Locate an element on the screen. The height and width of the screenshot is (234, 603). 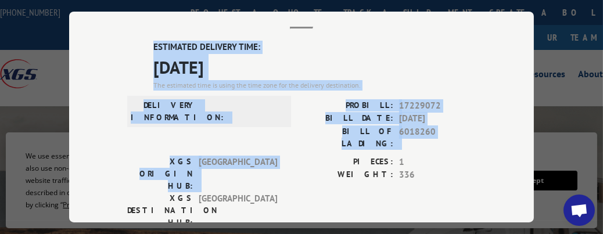
label: WEIGHT: is located at coordinates (347, 175).